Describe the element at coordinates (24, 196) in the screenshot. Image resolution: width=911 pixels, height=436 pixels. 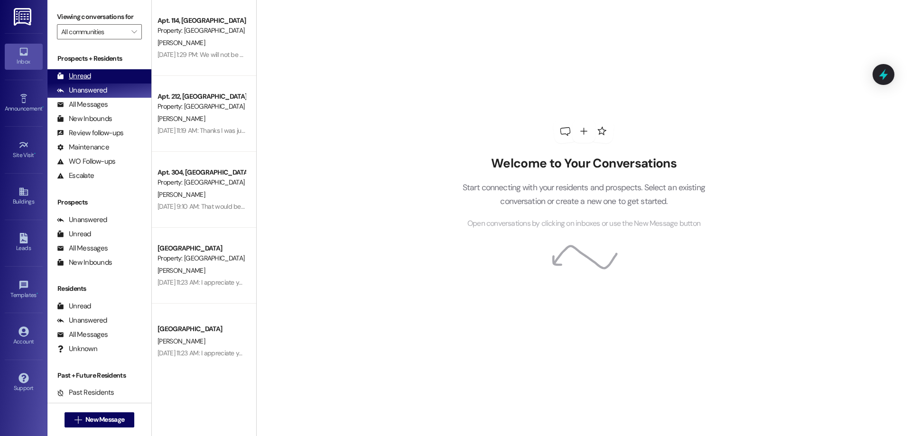
I see `a: Buildings` at that location.